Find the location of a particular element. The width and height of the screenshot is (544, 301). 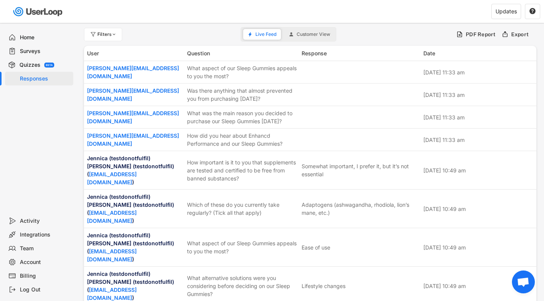

div: Which of these do you currently take regularly? (Tick all that apply) is located at coordinates (242, 209).